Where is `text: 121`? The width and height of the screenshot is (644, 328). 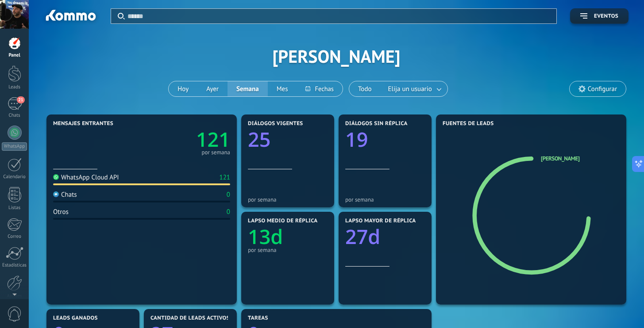 text: 121 is located at coordinates (213, 140).